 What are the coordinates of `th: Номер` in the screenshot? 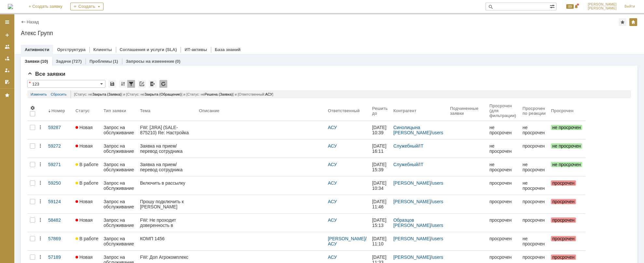 It's located at (59, 110).